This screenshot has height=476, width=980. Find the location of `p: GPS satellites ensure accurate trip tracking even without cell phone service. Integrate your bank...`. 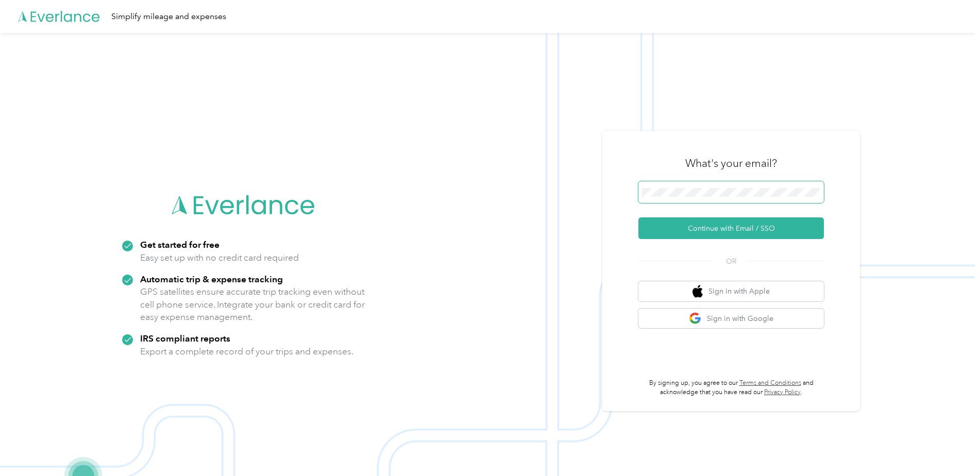

p: GPS satellites ensure accurate trip tracking even without cell phone service. Integrate your bank... is located at coordinates (252, 304).